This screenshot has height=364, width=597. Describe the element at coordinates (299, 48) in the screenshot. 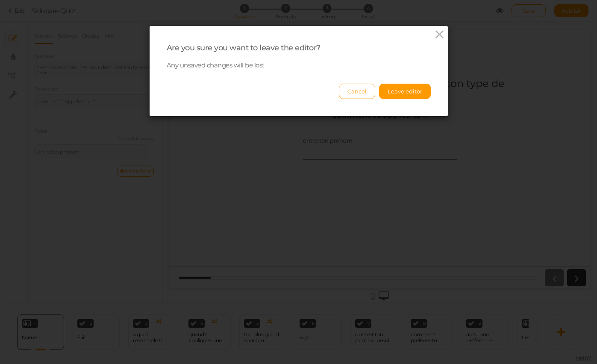

I see `div: Are you sure you want to leave the editor?` at that location.